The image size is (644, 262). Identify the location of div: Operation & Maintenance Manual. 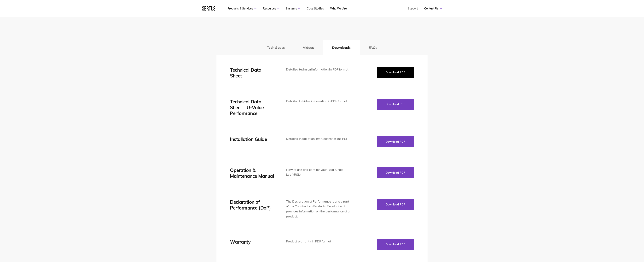
(252, 173).